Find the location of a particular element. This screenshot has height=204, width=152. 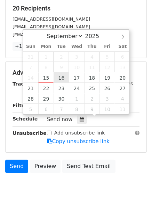

strong: Unsubscribe is located at coordinates (30, 133).